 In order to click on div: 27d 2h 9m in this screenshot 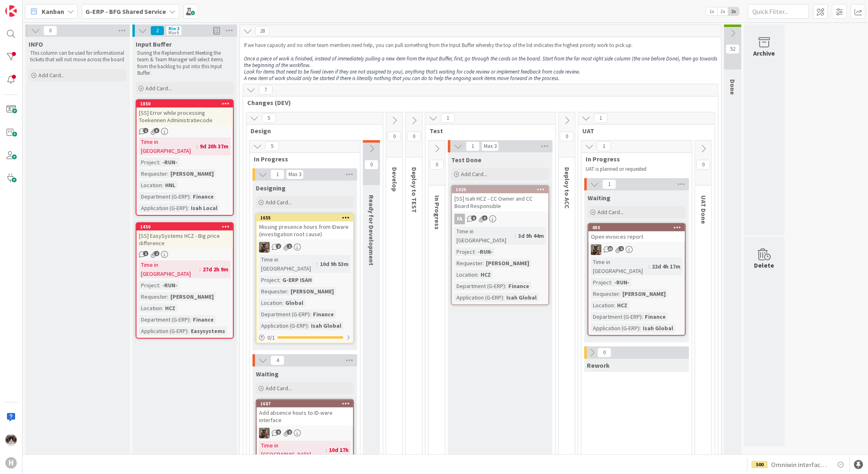, I will do `click(216, 269)`.